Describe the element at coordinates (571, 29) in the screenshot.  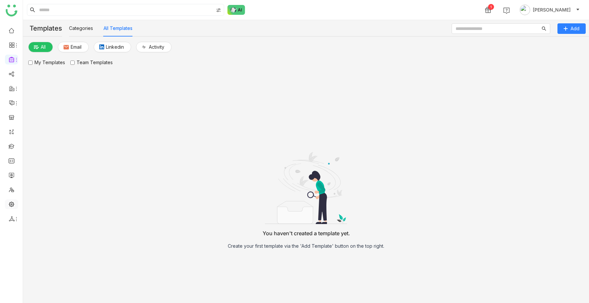
I see `button: Add` at that location.